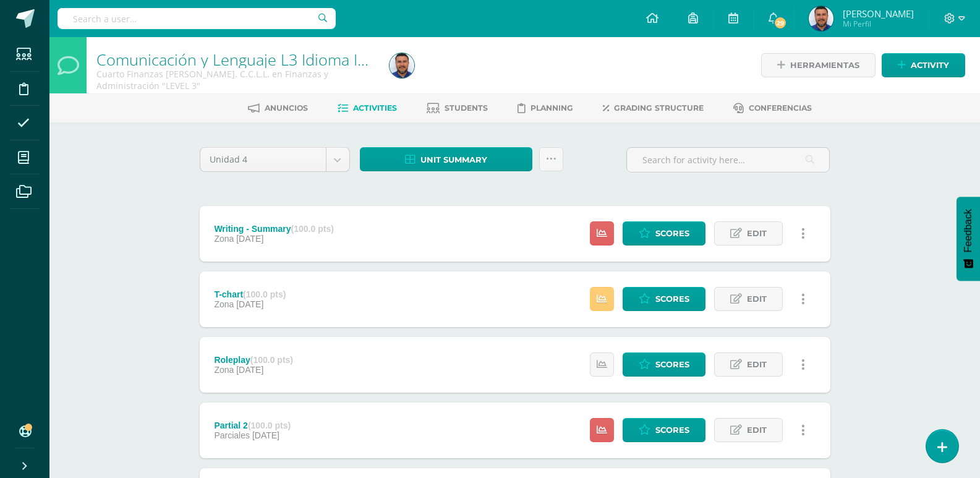  What do you see at coordinates (236, 59) in the screenshot?
I see `h1: Comunicación y Lenguaje L3 Idioma Inglés` at bounding box center [236, 59].